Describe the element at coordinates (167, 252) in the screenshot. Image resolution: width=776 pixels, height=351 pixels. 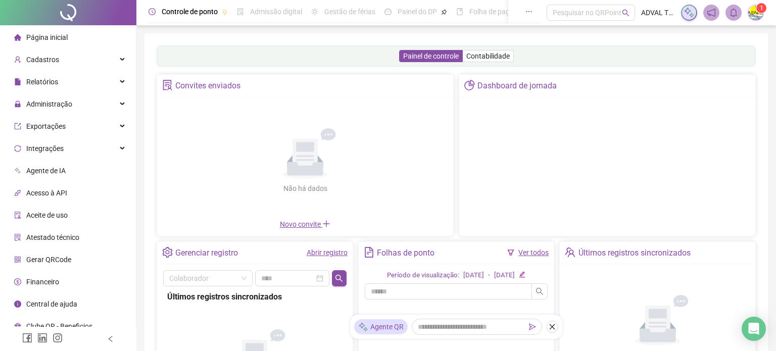
I see `span: setting` at that location.